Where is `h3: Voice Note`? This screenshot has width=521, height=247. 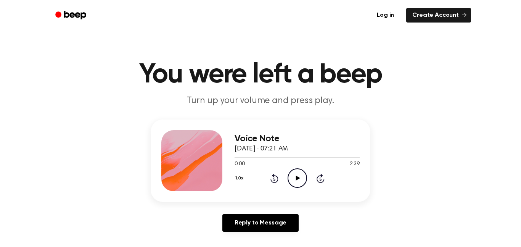
h3: Voice Note is located at coordinates (297, 138).